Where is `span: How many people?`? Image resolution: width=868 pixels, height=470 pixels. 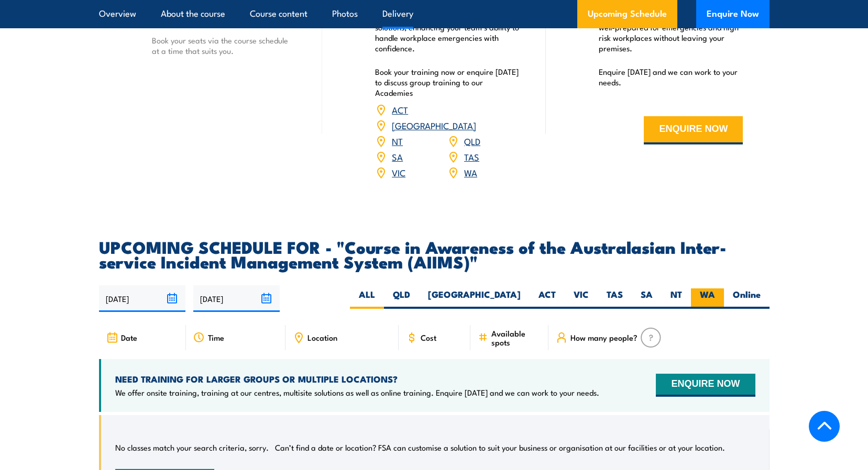 span: How many people? is located at coordinates (604, 337).